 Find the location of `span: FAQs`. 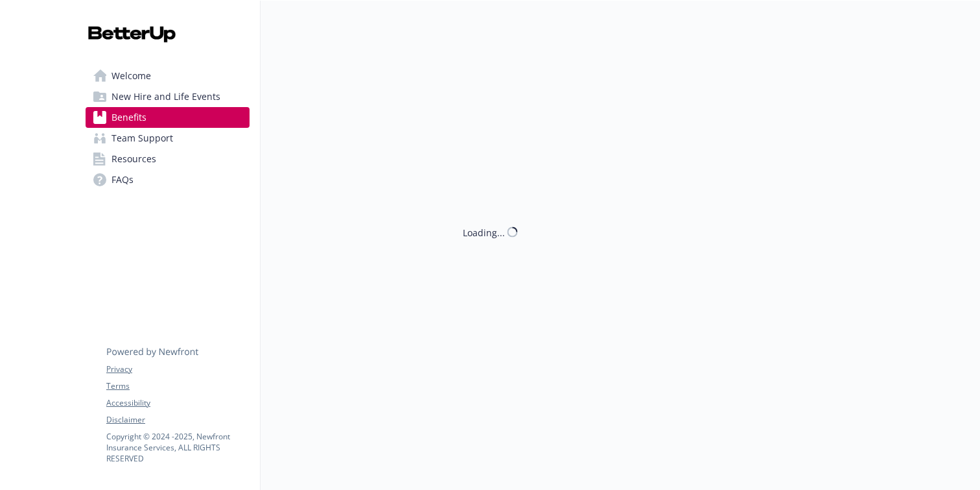

span: FAQs is located at coordinates (123, 180).